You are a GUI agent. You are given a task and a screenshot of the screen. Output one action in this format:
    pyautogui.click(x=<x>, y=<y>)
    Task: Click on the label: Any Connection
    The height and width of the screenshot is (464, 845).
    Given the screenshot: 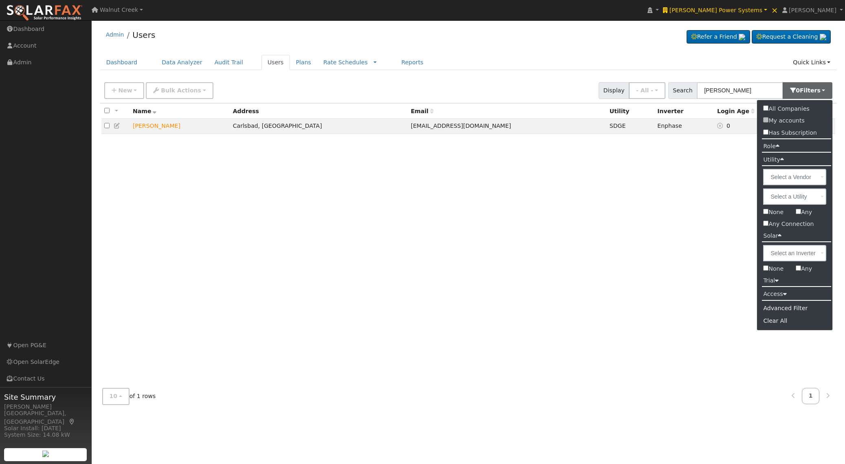 What is the action you would take?
    pyautogui.click(x=795, y=224)
    